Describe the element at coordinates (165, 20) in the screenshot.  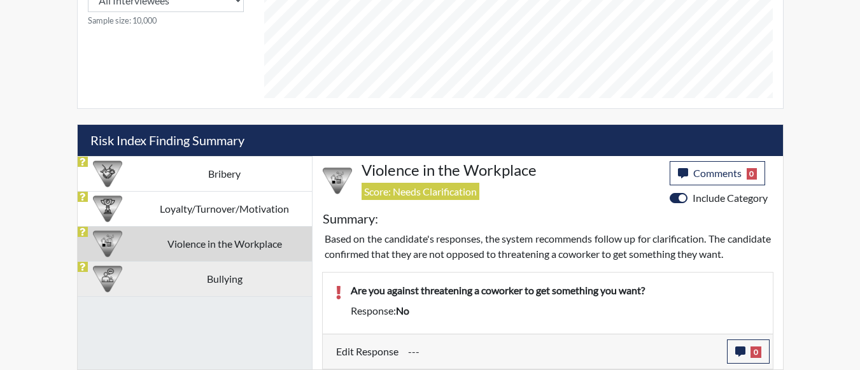
I see `small: Sample size: 10,000` at that location.